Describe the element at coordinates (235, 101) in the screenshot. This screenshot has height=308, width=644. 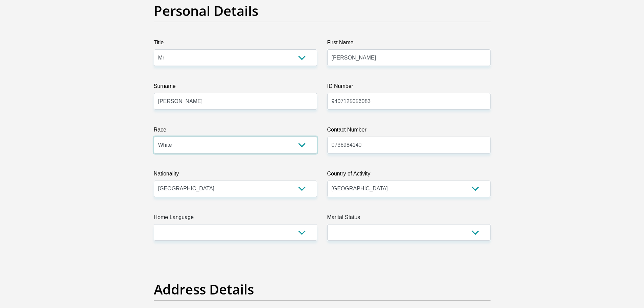
I see `input: Surname` at that location.